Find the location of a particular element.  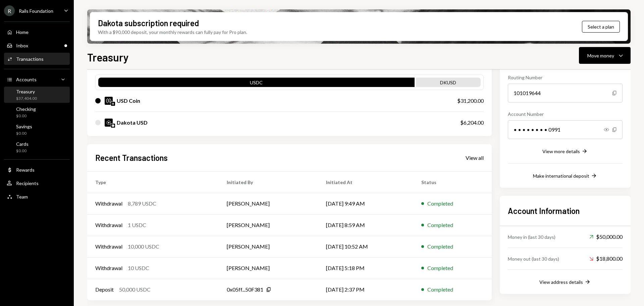

div: $37,404.00 is located at coordinates (27, 99).